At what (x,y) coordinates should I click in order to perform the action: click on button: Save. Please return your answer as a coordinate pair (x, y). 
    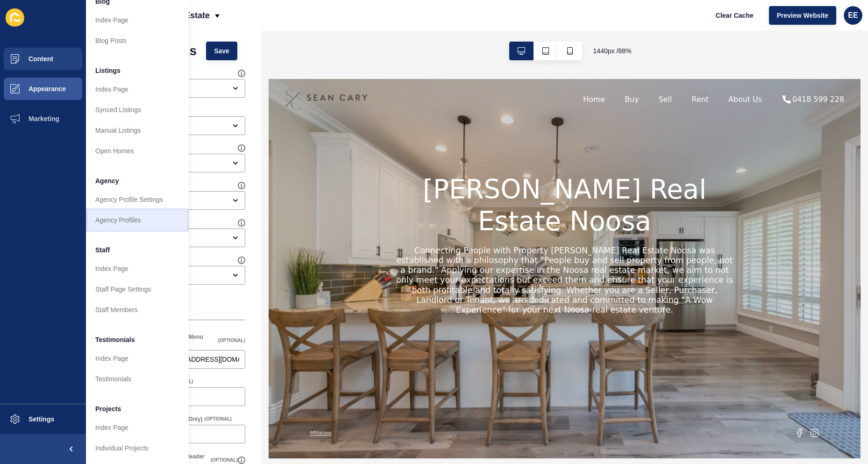
    Looking at the image, I should click on (222, 51).